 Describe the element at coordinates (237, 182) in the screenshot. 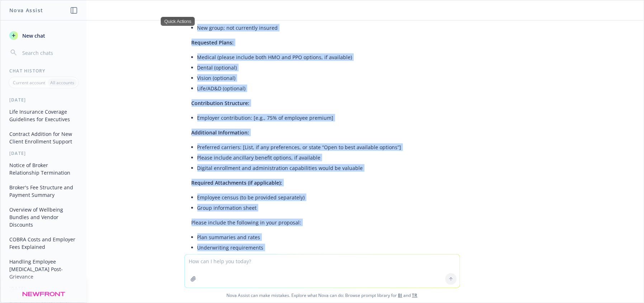

I see `span: Required Attachments (if applicable):` at that location.